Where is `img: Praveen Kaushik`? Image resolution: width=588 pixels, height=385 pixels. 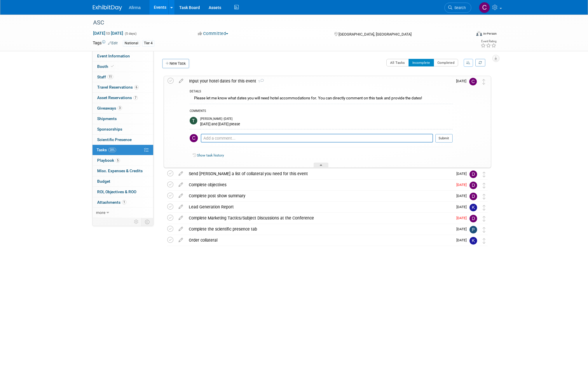
img: Praveen Kaushik is located at coordinates (473, 230).